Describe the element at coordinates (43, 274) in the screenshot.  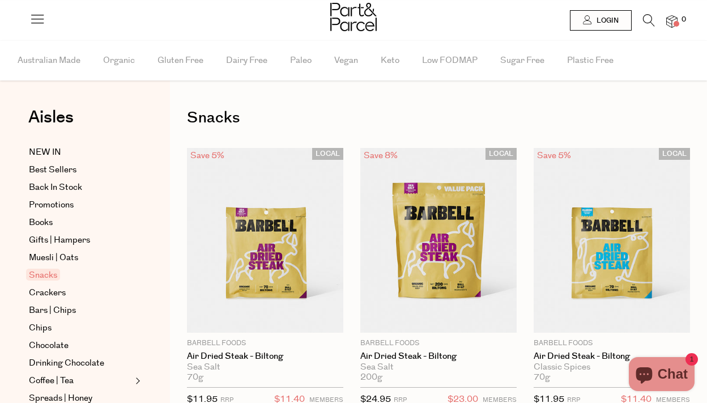
I see `span: Snacks` at that location.